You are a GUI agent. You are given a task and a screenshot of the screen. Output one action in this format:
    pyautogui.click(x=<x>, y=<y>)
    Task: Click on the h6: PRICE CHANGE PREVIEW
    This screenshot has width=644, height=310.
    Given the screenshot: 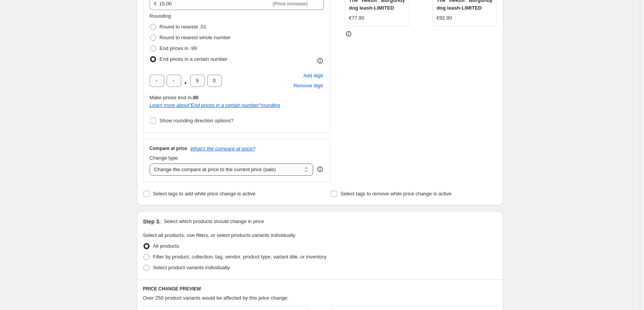 What is the action you would take?
    pyautogui.click(x=320, y=289)
    